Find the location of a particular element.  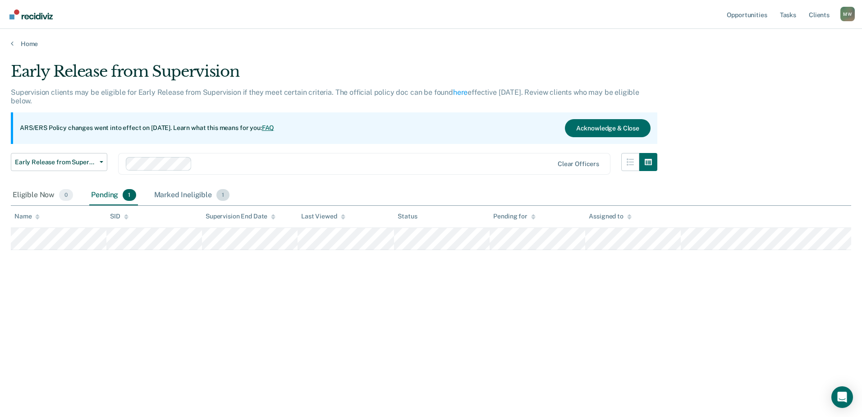

button: Profile dropdown button is located at coordinates (848, 14).